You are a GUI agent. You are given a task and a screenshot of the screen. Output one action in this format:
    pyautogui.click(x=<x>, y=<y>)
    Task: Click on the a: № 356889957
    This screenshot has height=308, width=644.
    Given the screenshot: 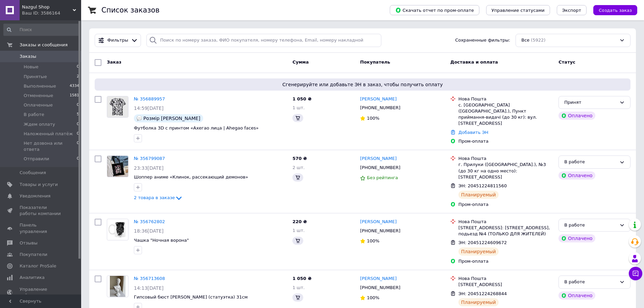 What is the action you would take?
    pyautogui.click(x=150, y=98)
    